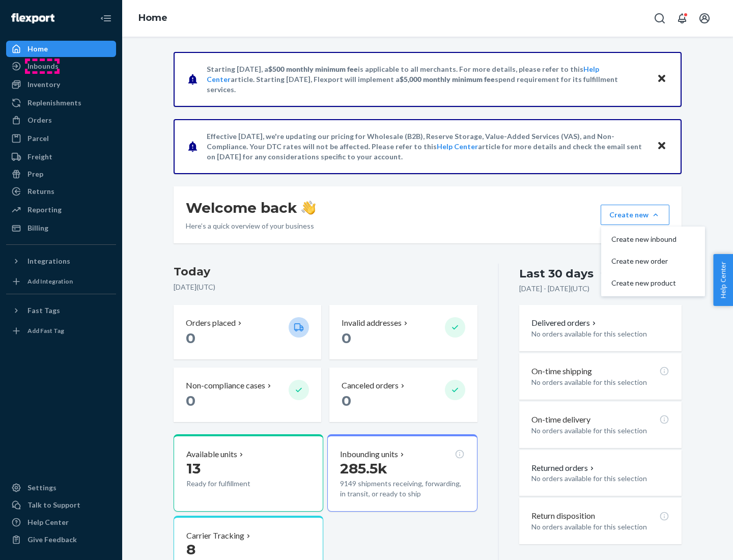 This screenshot has width=733, height=560. I want to click on span: Create new order, so click(644, 261).